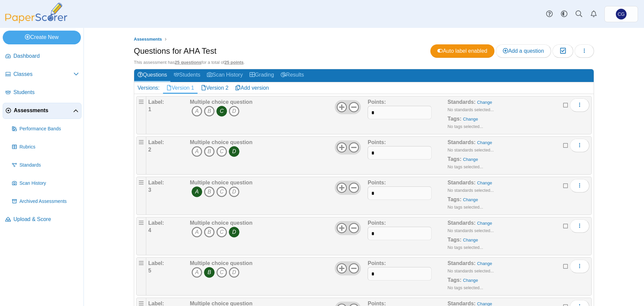 This screenshot has height=306, width=644. Describe the element at coordinates (41, 37) in the screenshot. I see `a: Create New` at that location.